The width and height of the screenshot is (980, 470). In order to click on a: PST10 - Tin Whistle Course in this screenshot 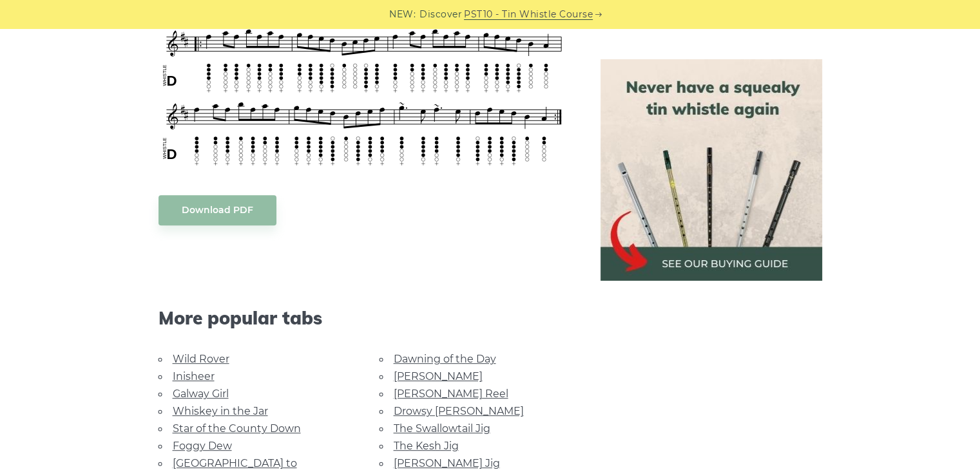, I will do `click(528, 14)`.